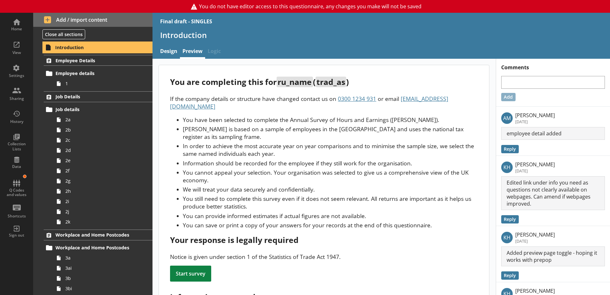 This screenshot has width=610, height=295. I want to click on span: 3ai, so click(101, 268).